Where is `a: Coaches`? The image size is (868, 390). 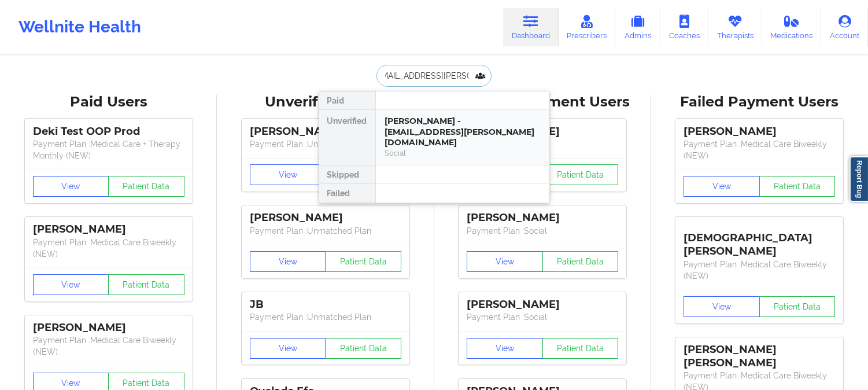
a: Coaches is located at coordinates (684, 27).